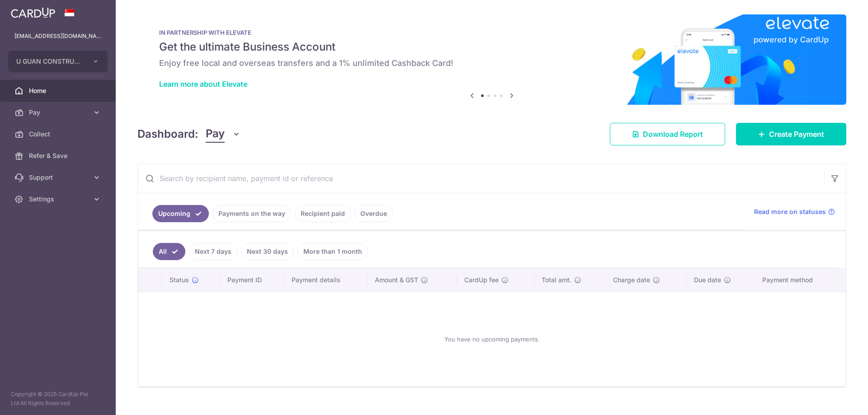 The height and width of the screenshot is (415, 868). Describe the element at coordinates (223, 134) in the screenshot. I see `button: Pay` at that location.